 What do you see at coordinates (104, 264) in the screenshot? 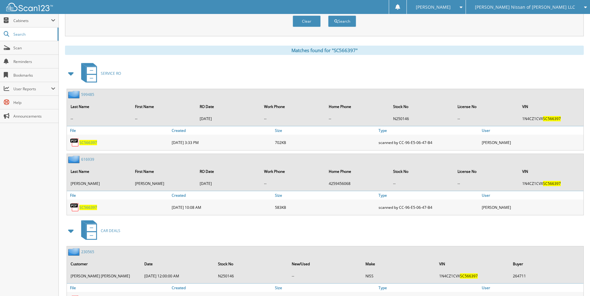
I see `th: Customer` at bounding box center [104, 264].